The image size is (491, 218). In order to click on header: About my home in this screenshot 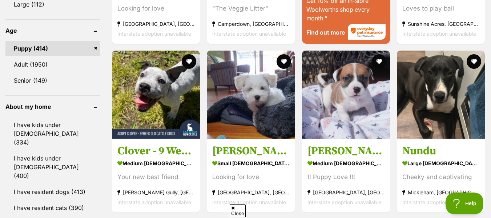, I will do `click(53, 106)`.